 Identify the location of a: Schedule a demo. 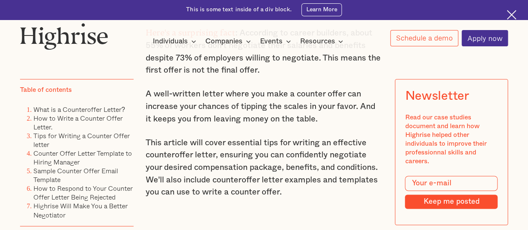
(424, 38).